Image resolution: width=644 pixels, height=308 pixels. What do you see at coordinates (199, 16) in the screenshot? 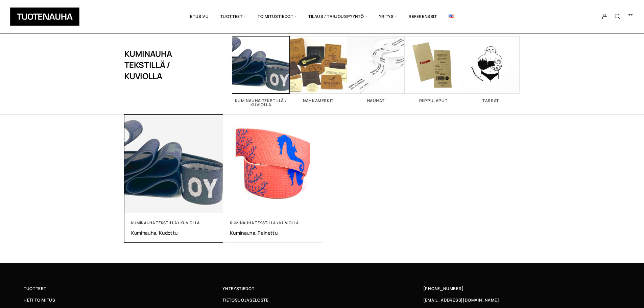
I see `a: Etusivu` at bounding box center [199, 16].